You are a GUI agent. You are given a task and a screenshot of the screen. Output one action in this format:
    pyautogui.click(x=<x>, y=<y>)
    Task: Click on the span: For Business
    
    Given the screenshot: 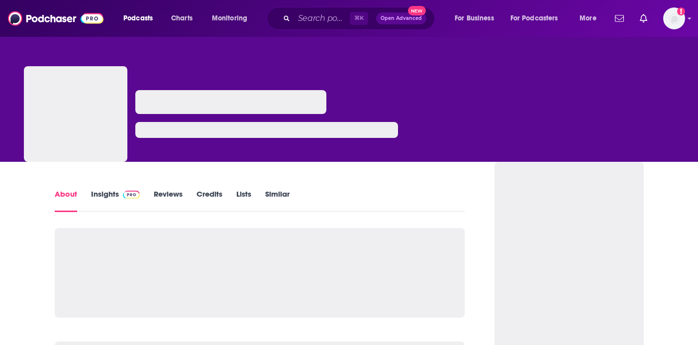 What is the action you would take?
    pyautogui.click(x=474, y=18)
    